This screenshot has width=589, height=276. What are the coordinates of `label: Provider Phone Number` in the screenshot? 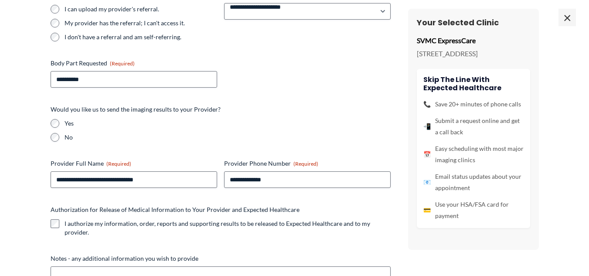 It's located at (308, 164).